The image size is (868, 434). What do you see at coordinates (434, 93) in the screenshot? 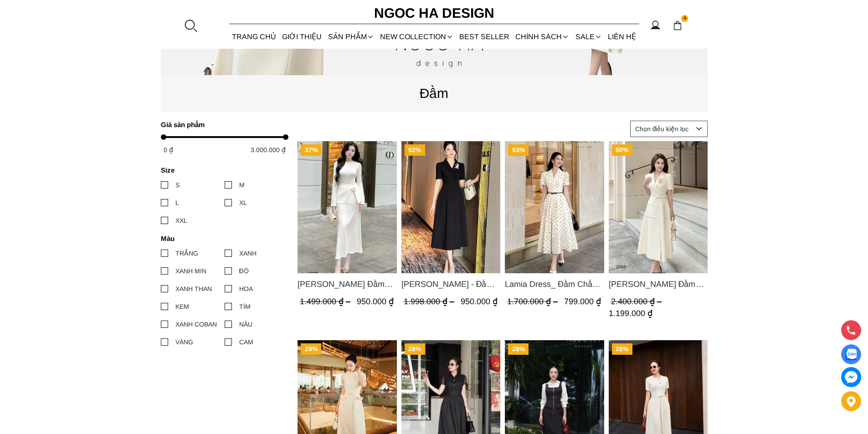
I see `p: Đầm` at bounding box center [434, 93].